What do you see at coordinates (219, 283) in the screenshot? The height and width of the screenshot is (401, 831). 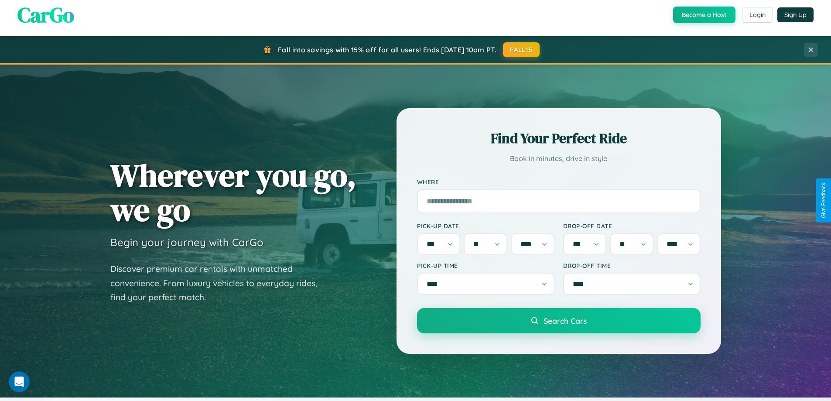 I see `p: Discover premium car rentals with unmatched convenience. From luxury vehicles to everyday rides, ...` at bounding box center [219, 283].